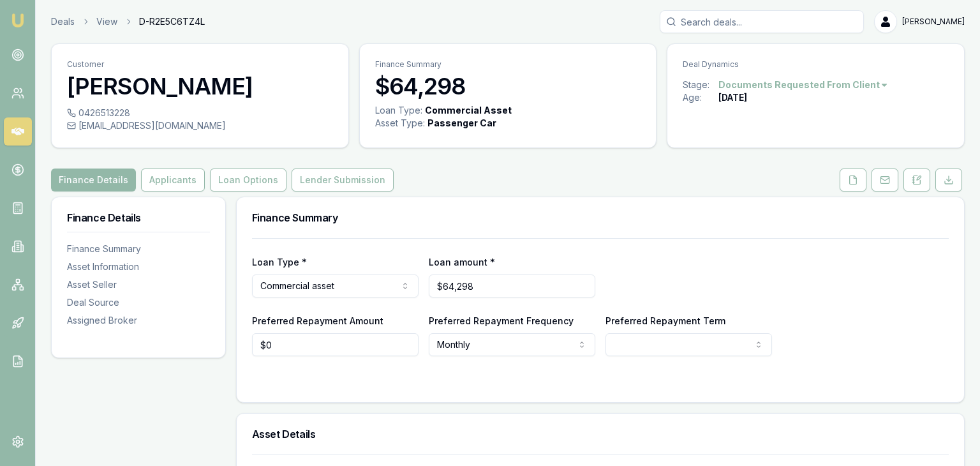 This screenshot has height=466, width=980. What do you see at coordinates (248, 180) in the screenshot?
I see `a: Loan Options` at bounding box center [248, 180].